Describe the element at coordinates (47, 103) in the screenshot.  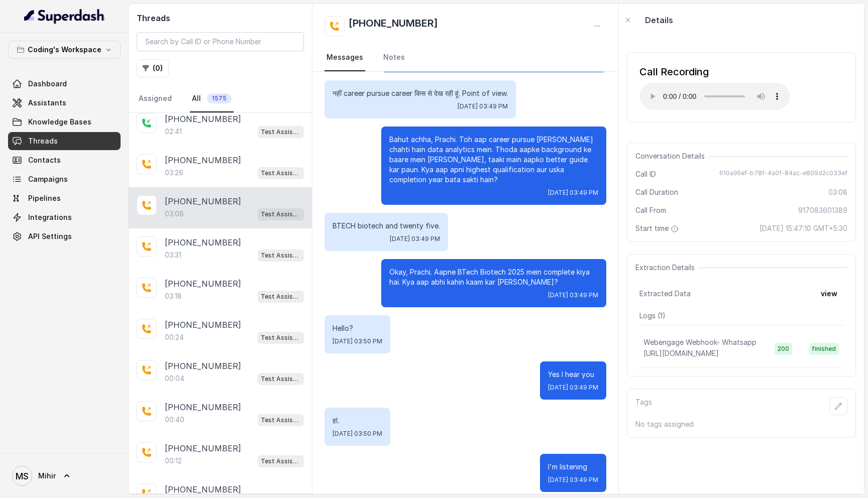
I see `span: Assistants` at that location.